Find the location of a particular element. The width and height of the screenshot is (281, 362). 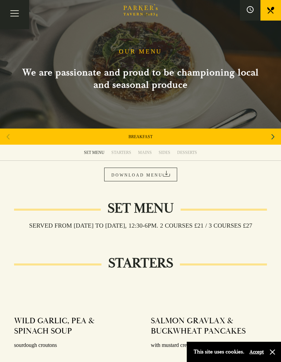

a: STARTERS is located at coordinates (121, 153).